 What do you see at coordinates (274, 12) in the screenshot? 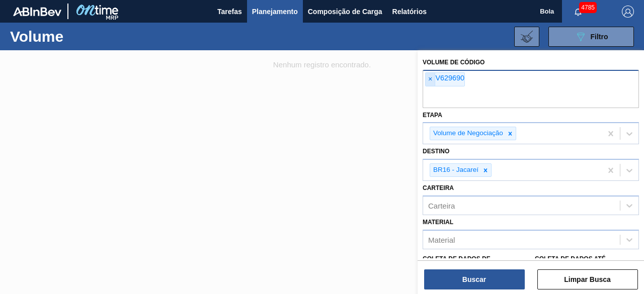
I see `font: Planejamento` at bounding box center [274, 12].